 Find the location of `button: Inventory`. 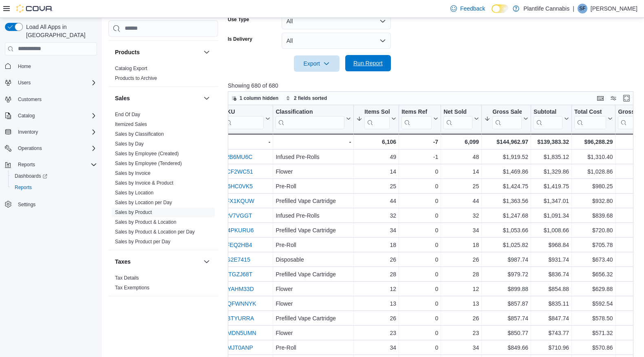

button: Inventory is located at coordinates (28, 132).